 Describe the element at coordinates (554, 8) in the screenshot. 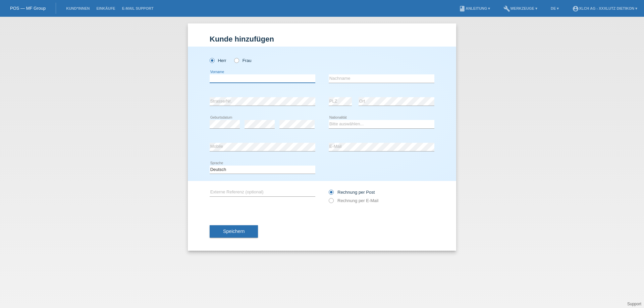

I see `a: DE ▾` at that location.